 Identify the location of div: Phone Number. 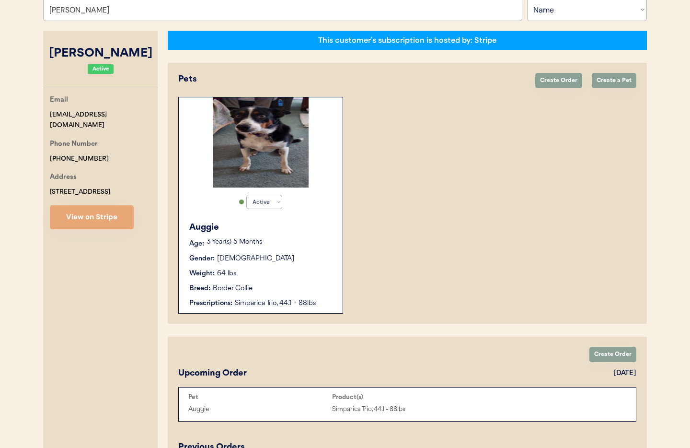
(74, 144).